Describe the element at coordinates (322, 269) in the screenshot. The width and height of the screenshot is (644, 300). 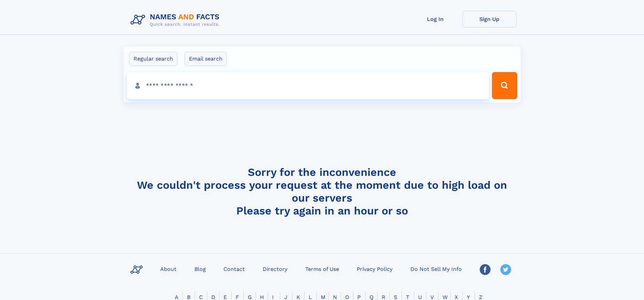
I see `a: Terms of Use` at that location.